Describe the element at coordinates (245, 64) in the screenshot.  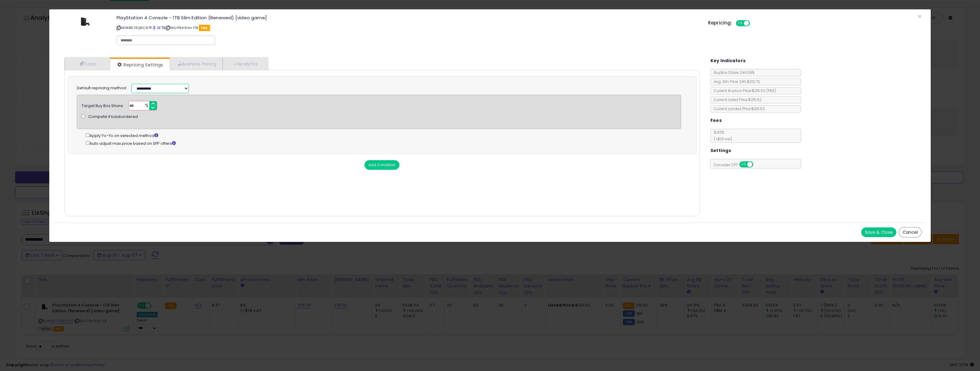
I see `a: Analytics` at that location.